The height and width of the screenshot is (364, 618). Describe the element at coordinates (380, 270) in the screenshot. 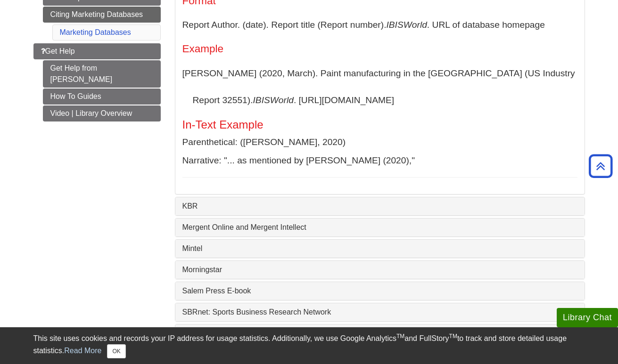

I see `a: Morningstar` at that location.